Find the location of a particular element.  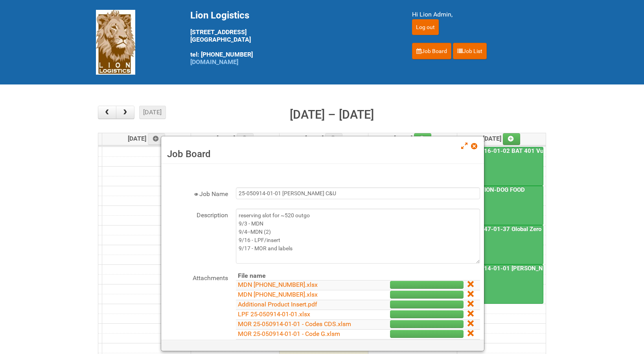

label: Attachments is located at coordinates (197, 277).